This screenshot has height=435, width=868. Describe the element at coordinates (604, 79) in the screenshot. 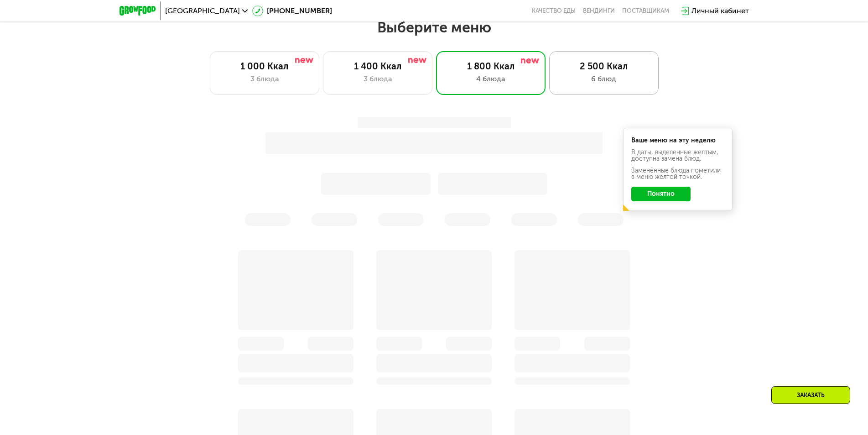

I see `div: 6 блюд` at that location.